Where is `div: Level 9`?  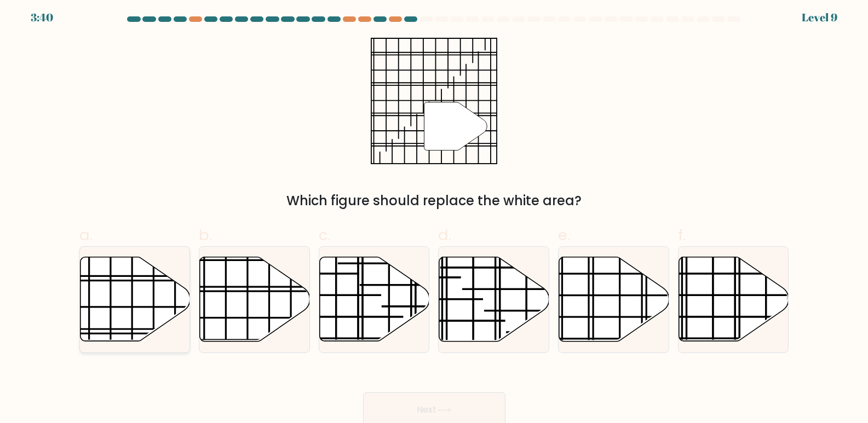
div: Level 9 is located at coordinates (819, 18).